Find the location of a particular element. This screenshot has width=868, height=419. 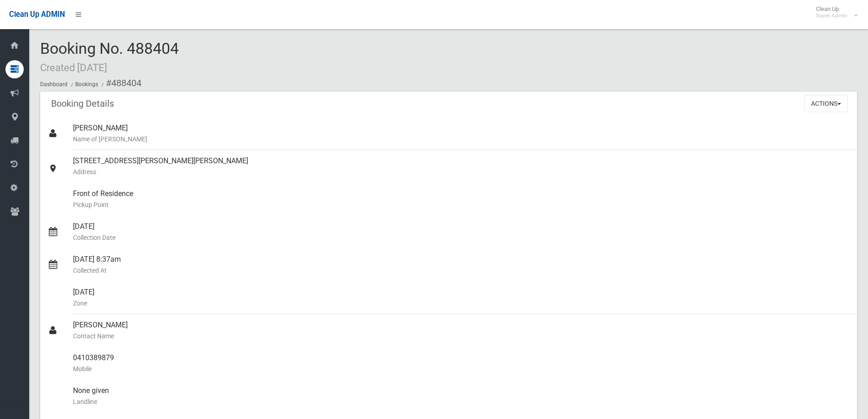

li: #488404 is located at coordinates (120, 83).